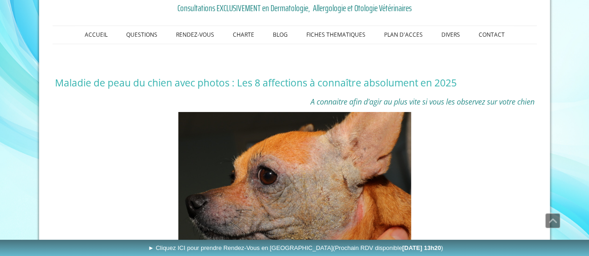 The width and height of the screenshot is (589, 256). I want to click on a: QUESTIONS, so click(141, 35).